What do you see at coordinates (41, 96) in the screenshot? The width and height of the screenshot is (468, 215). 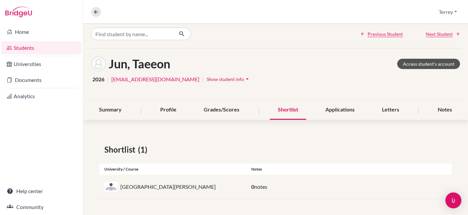 I see `a: Analytics` at bounding box center [41, 96].